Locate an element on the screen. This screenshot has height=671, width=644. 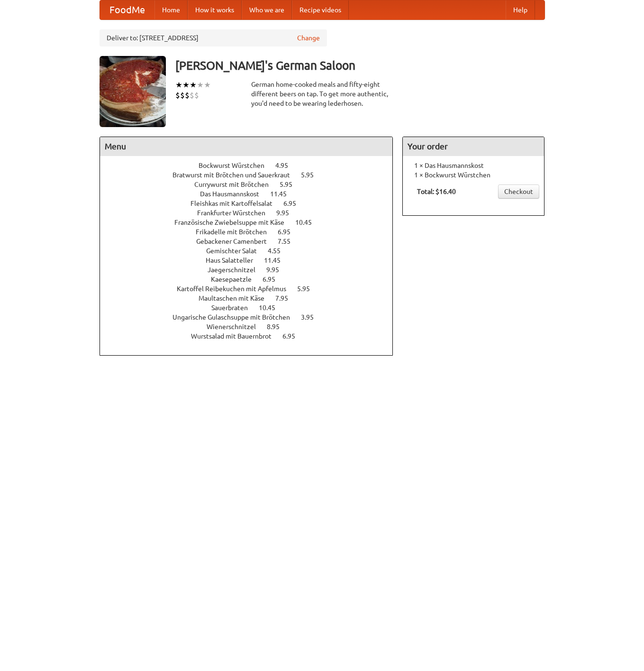
a: Currywurst mit Brötchen 5.95 is located at coordinates (252, 185).